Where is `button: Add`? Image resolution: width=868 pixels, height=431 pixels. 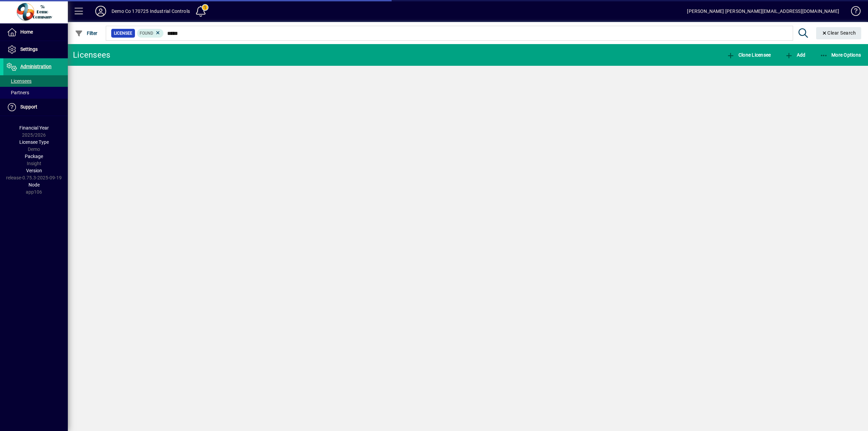
button: Add is located at coordinates (795, 55).